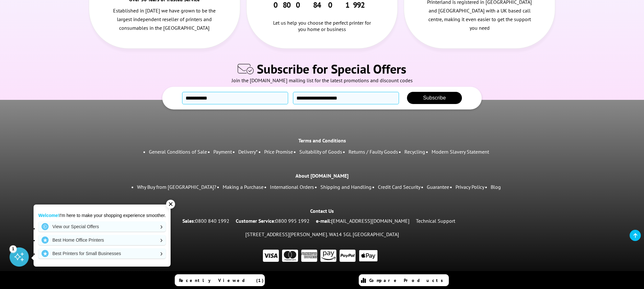  Describe the element at coordinates (243, 187) in the screenshot. I see `a: Making a Purchase` at that location.